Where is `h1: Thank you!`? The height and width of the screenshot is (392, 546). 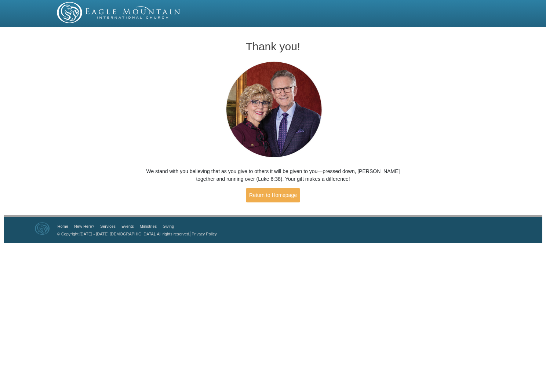
h1: Thank you! is located at coordinates (273, 46).